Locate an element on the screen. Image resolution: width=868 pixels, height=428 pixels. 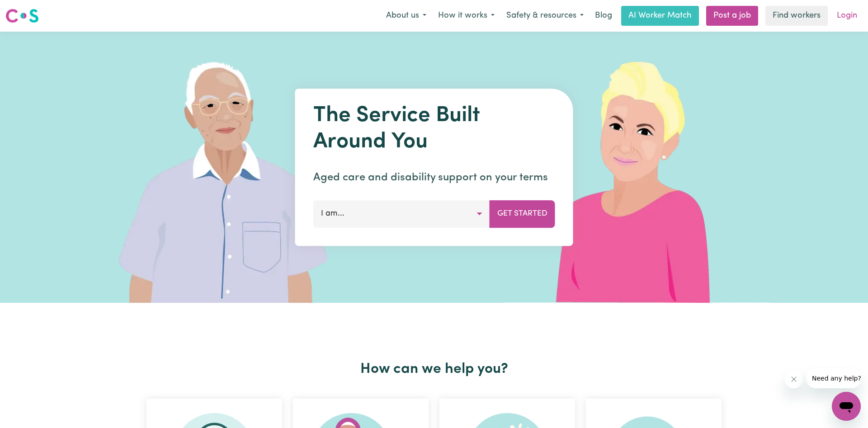
a: Post a job is located at coordinates (732, 16).